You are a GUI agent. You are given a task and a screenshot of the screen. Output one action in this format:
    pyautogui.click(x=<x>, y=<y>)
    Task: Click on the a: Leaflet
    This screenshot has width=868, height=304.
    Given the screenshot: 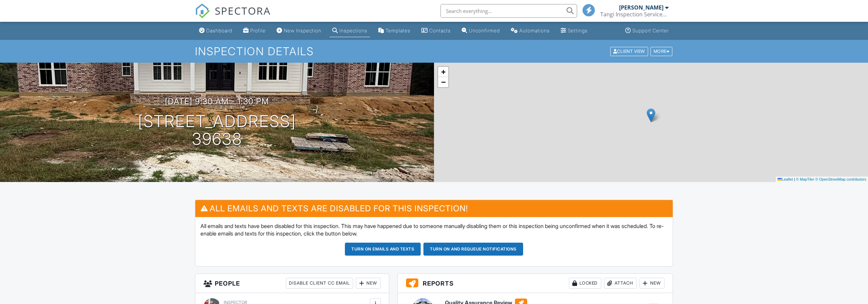 What is the action you would take?
    pyautogui.click(x=785, y=179)
    